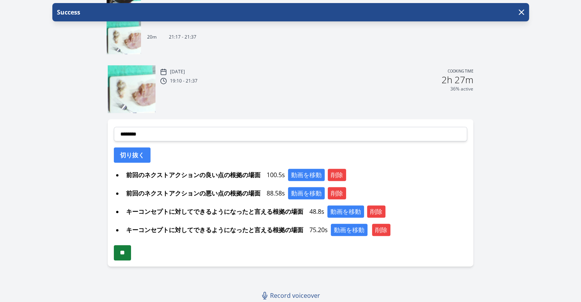 The image size is (581, 302). Describe the element at coordinates (295, 230) in the screenshot. I see `div: 75.20s` at that location.